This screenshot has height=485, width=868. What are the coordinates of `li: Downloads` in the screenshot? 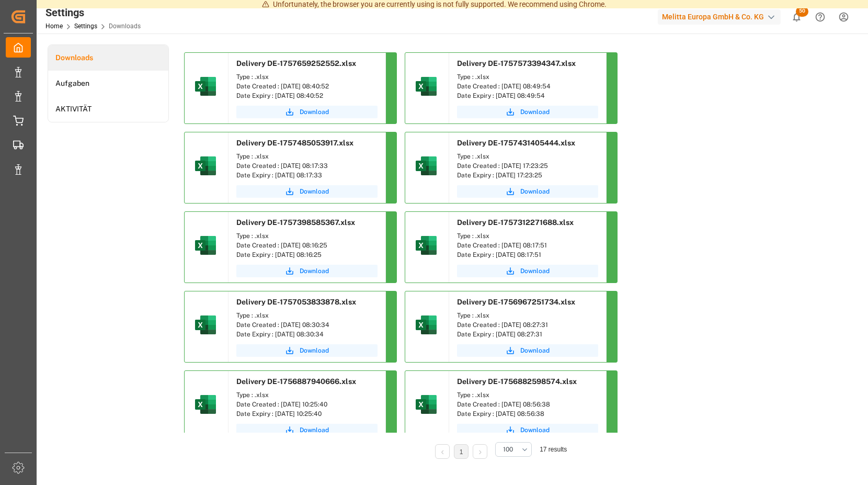 It's located at (108, 58).